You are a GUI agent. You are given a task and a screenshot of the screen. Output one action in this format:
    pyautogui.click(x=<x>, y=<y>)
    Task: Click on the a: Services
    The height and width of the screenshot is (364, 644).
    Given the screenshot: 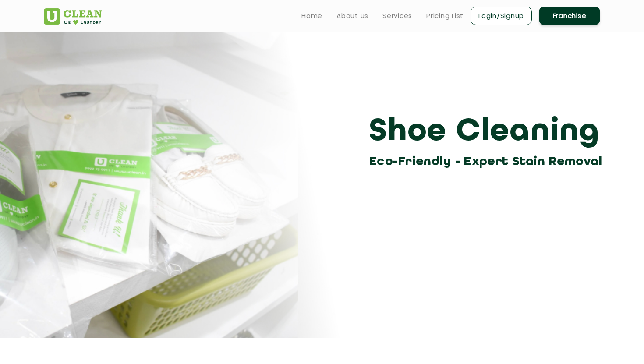 What is the action you would take?
    pyautogui.click(x=398, y=16)
    